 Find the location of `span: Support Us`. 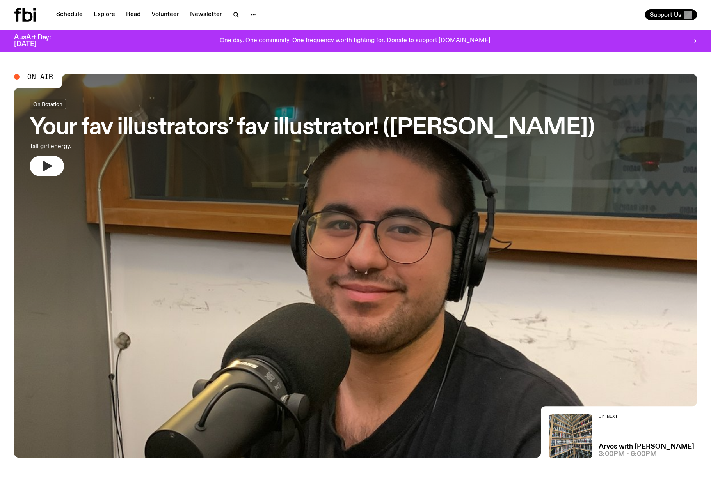

span: Support Us is located at coordinates (665, 15).